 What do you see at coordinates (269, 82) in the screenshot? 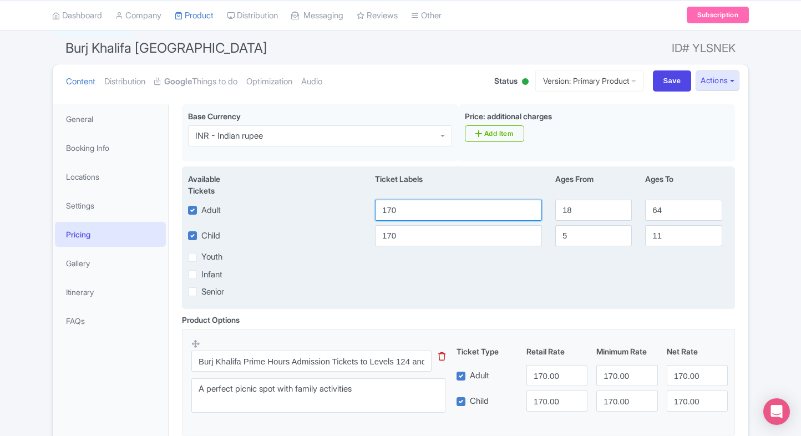
I see `a: Optimization` at bounding box center [269, 82].